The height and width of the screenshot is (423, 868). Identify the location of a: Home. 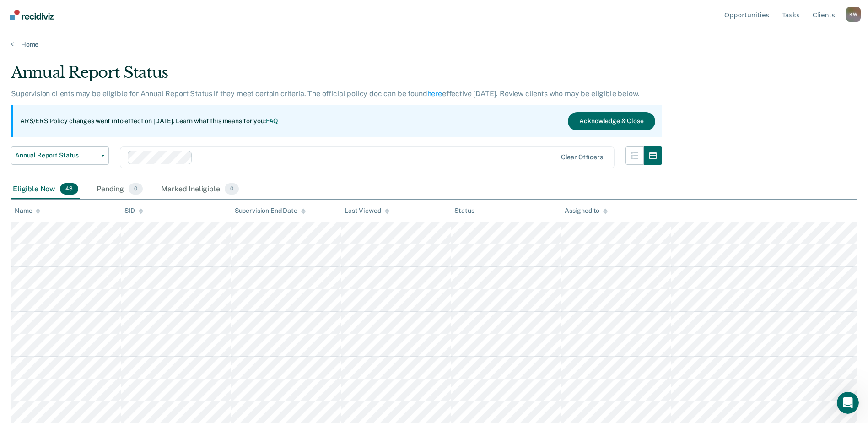
(434, 44).